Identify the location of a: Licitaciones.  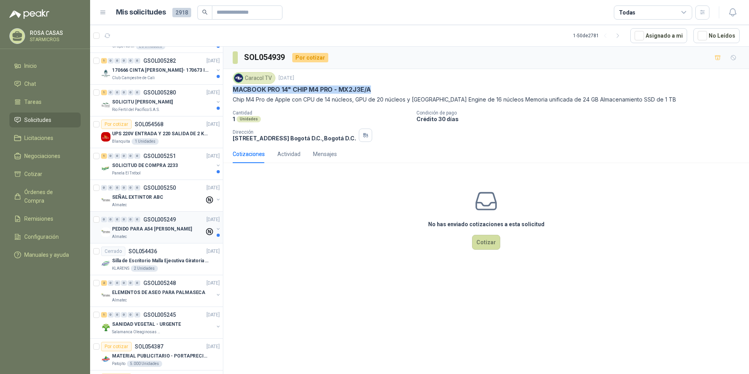
(45, 138).